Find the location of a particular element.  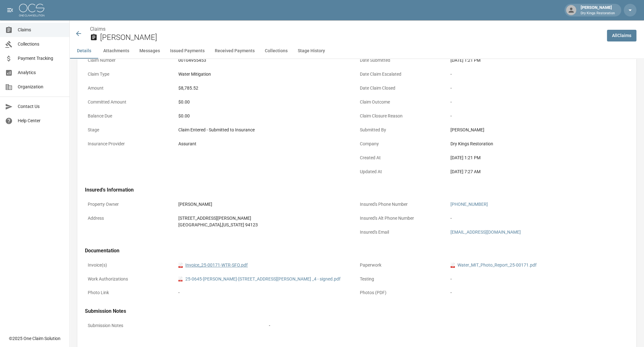

p: Created At is located at coordinates (402, 158).